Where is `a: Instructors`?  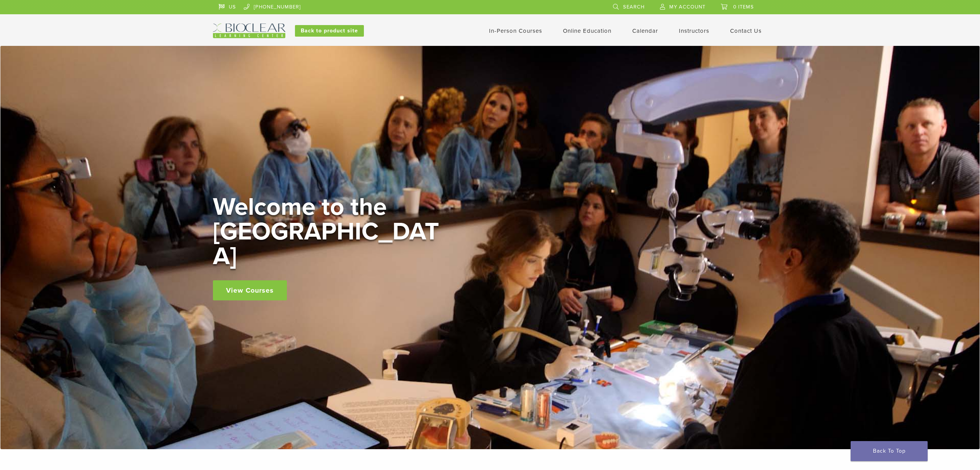
a: Instructors is located at coordinates (694, 31).